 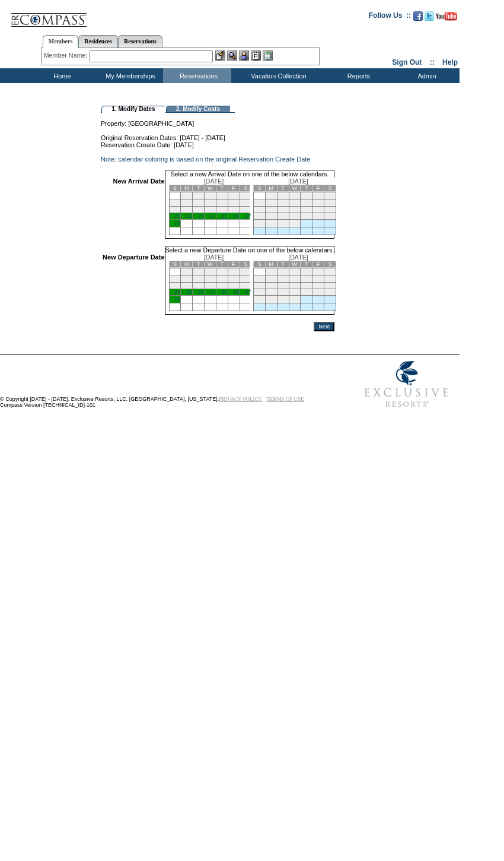 What do you see at coordinates (201, 292) in the screenshot?
I see `a: 23` at bounding box center [201, 292].